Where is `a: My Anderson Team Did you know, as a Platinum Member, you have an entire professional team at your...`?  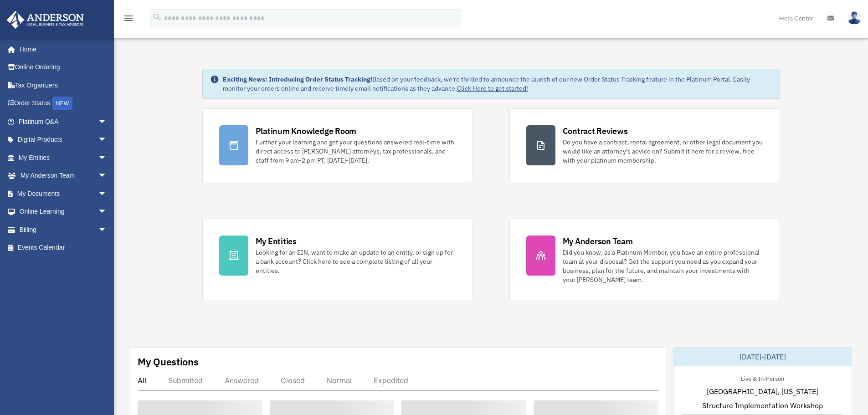 a: My Anderson Team Did you know, as a Platinum Member, you have an entire professional team at your... is located at coordinates (645, 259).